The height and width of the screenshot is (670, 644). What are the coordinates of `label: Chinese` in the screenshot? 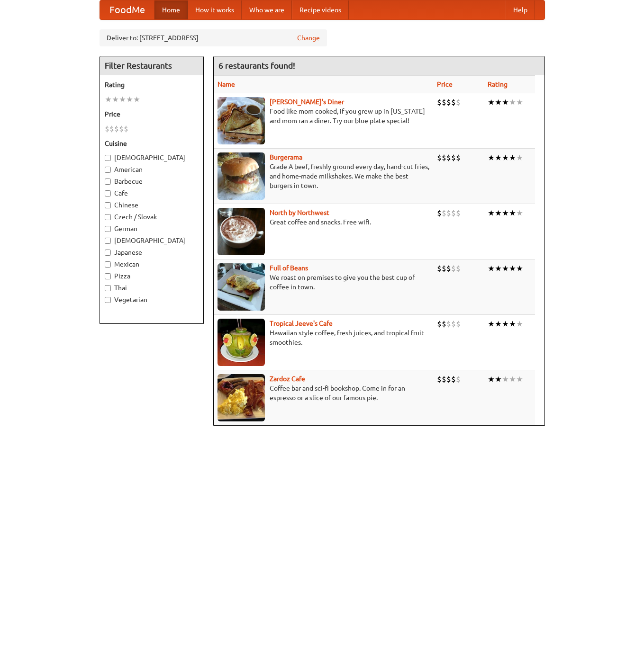 It's located at (152, 205).